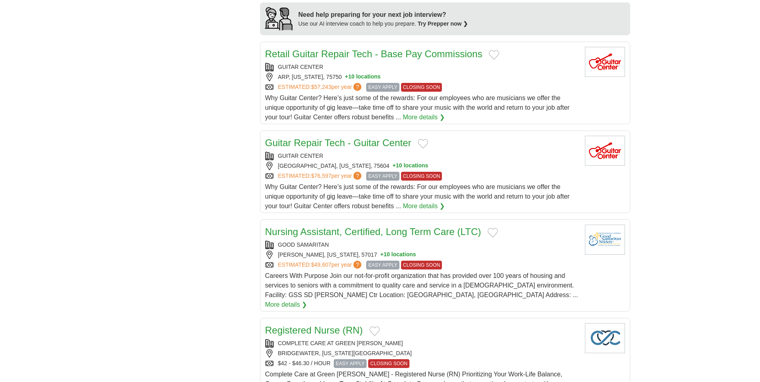  What do you see at coordinates (338, 143) in the screenshot?
I see `a: Guitar Repair Tech - Guitar Center` at bounding box center [338, 143].